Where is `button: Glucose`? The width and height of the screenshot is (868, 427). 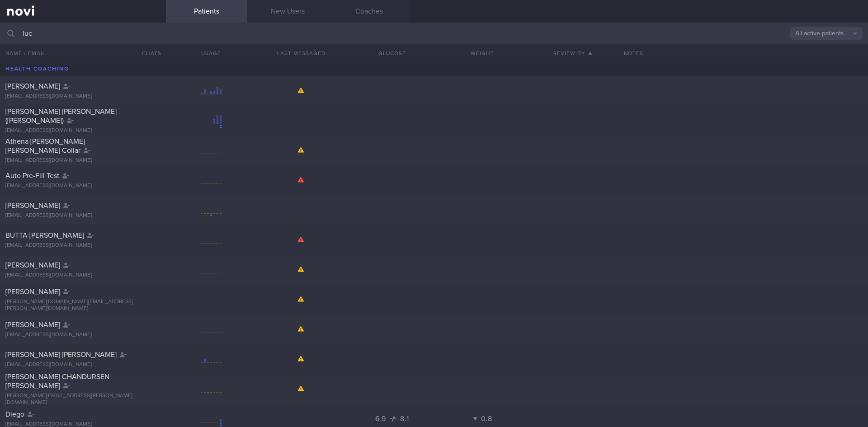
button: Glucose is located at coordinates (392, 53).